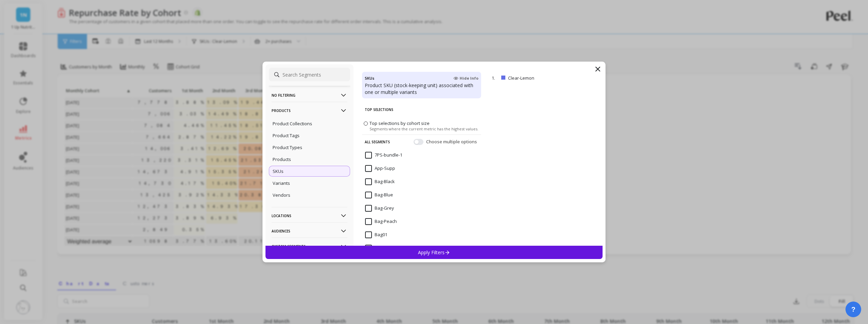  Describe the element at coordinates (309, 246) in the screenshot. I see `p: Custom Segments` at that location.